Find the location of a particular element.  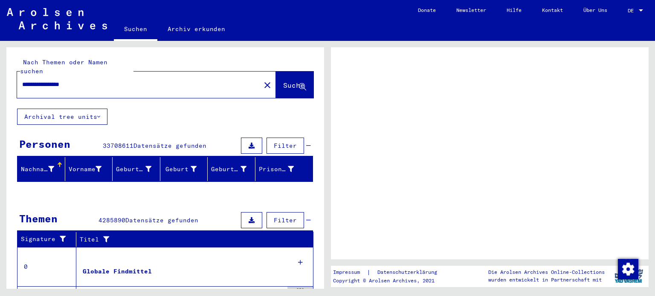

a: Impressum is located at coordinates (349, 272).